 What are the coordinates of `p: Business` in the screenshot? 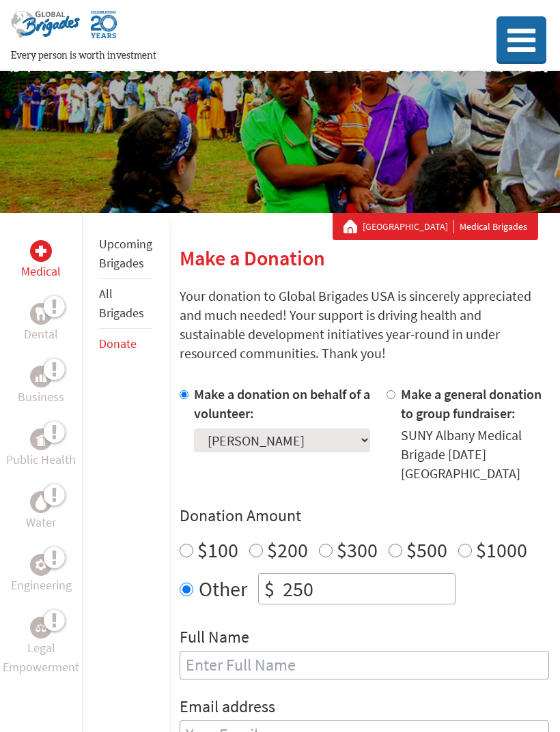 It's located at (41, 397).